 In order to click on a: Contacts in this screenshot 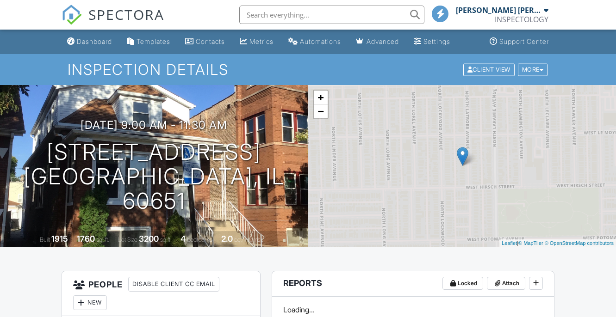, I will do `click(205, 42)`.